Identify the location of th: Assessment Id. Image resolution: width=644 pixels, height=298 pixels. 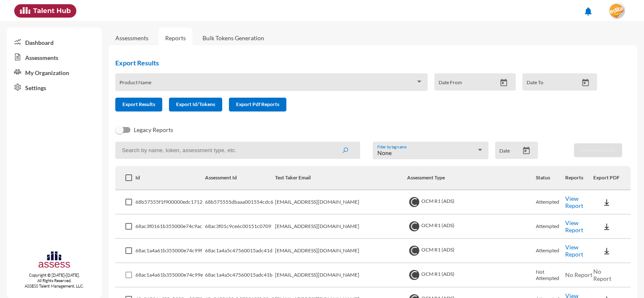
(240, 178).